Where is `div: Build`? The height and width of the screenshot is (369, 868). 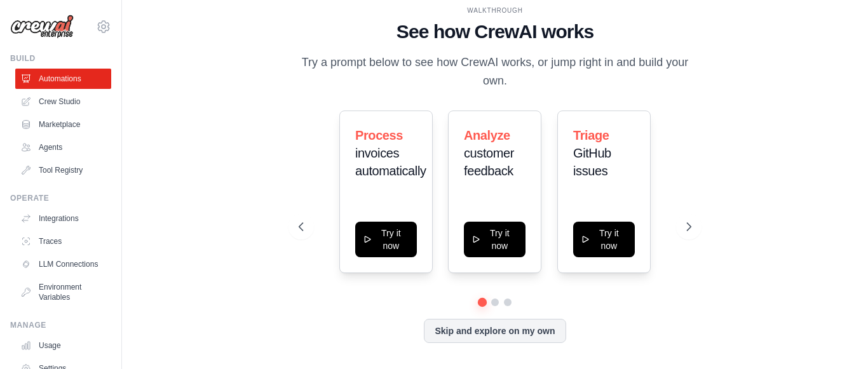
div: Build is located at coordinates (60, 59).